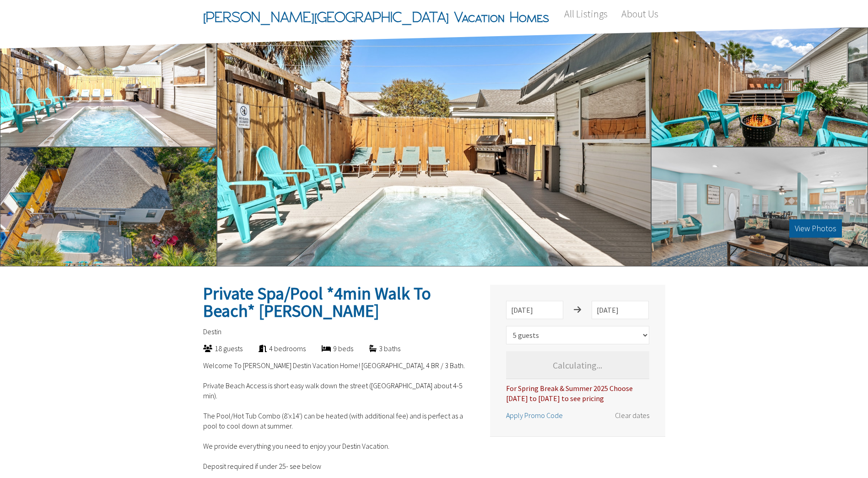  Describe the element at coordinates (274, 348) in the screenshot. I see `div: 4 bedrooms` at that location.